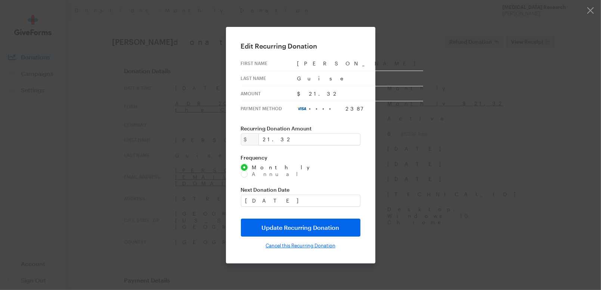 Image resolution: width=601 pixels, height=290 pixels. Describe the element at coordinates (301, 227) in the screenshot. I see `input: Update Recurring Donation` at that location.